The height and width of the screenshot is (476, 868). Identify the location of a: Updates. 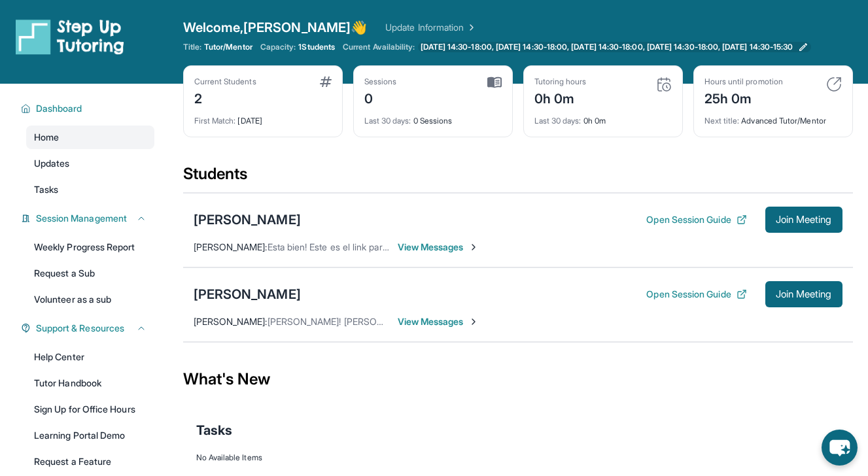
(91, 164).